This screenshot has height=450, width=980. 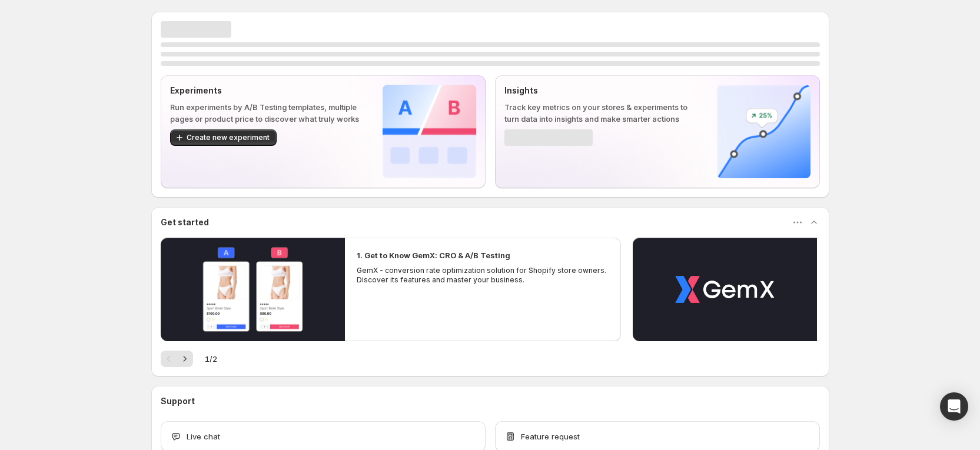 I want to click on span: Feature request, so click(x=550, y=436).